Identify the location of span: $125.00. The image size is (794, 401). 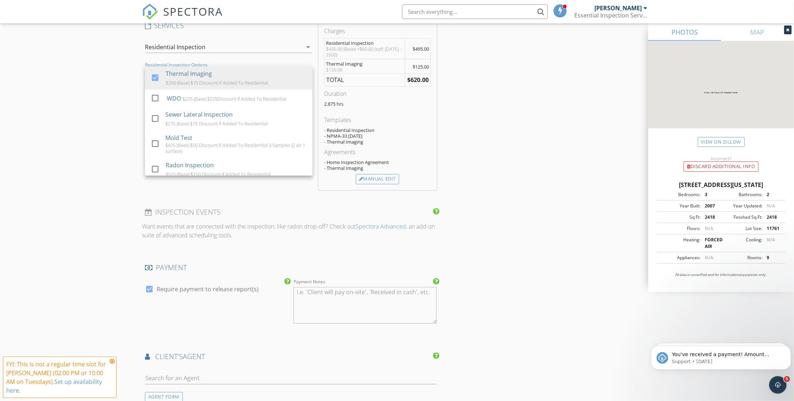
(421, 67).